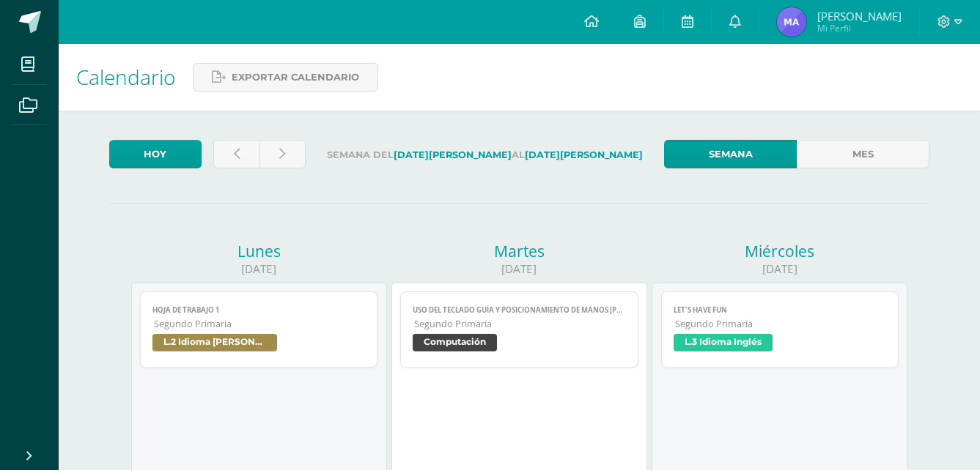  Describe the element at coordinates (859, 28) in the screenshot. I see `span: Mi Perfil` at that location.